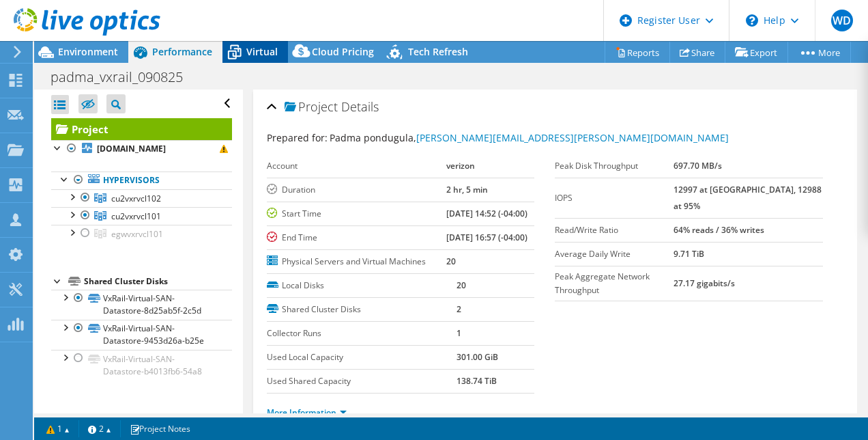 This screenshot has width=868, height=440. Describe the element at coordinates (689, 253) in the screenshot. I see `b: 9.71 TiB` at that location.